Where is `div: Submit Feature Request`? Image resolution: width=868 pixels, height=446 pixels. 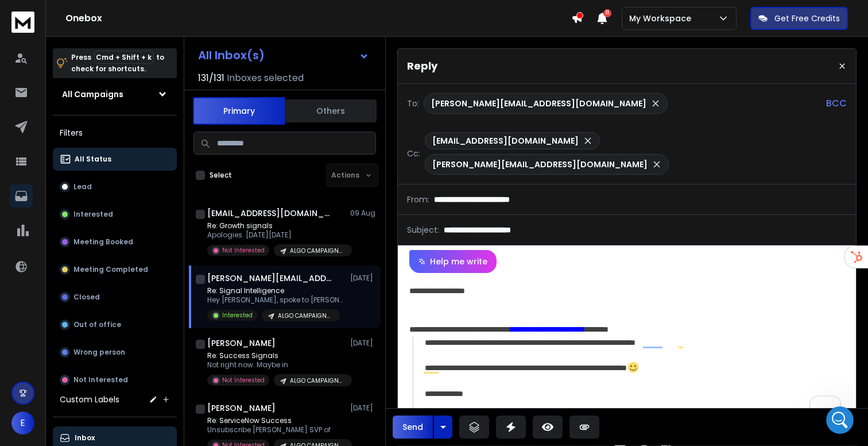
div: Submit Feature Request is located at coordinates (191, 367).